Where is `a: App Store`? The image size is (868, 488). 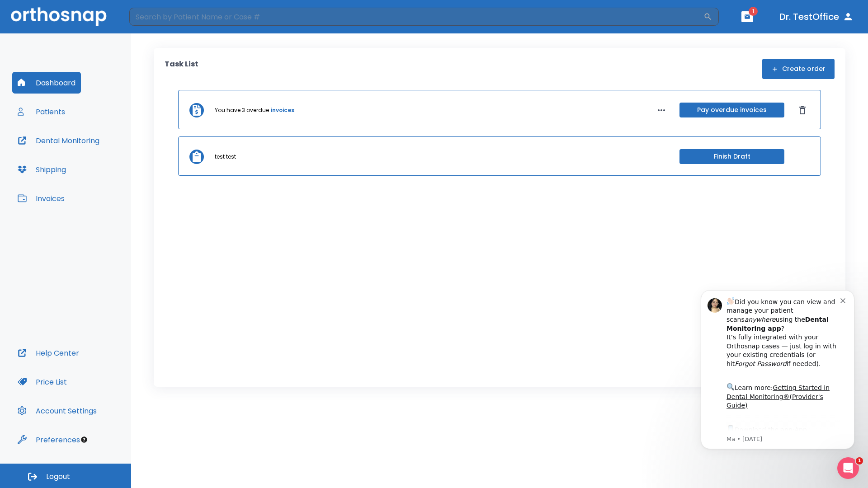
a: App Store is located at coordinates (80, 155).